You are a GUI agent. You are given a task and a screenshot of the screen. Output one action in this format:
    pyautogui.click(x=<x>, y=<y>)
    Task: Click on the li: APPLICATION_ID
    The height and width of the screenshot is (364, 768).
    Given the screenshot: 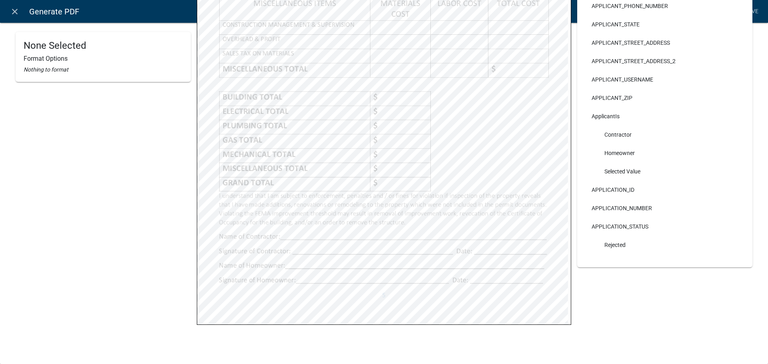 What is the action you would take?
    pyautogui.click(x=665, y=190)
    